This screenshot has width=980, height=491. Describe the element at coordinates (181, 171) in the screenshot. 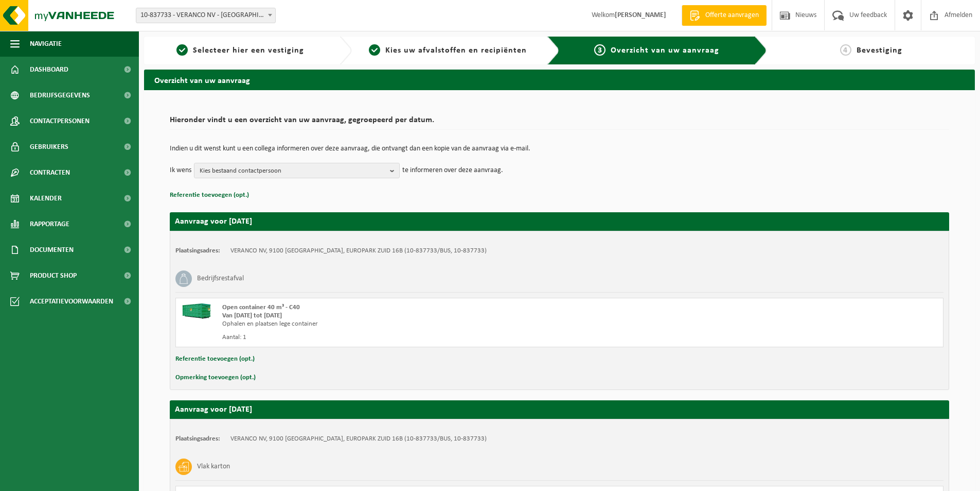

I see `p: Ik wens` at that location.